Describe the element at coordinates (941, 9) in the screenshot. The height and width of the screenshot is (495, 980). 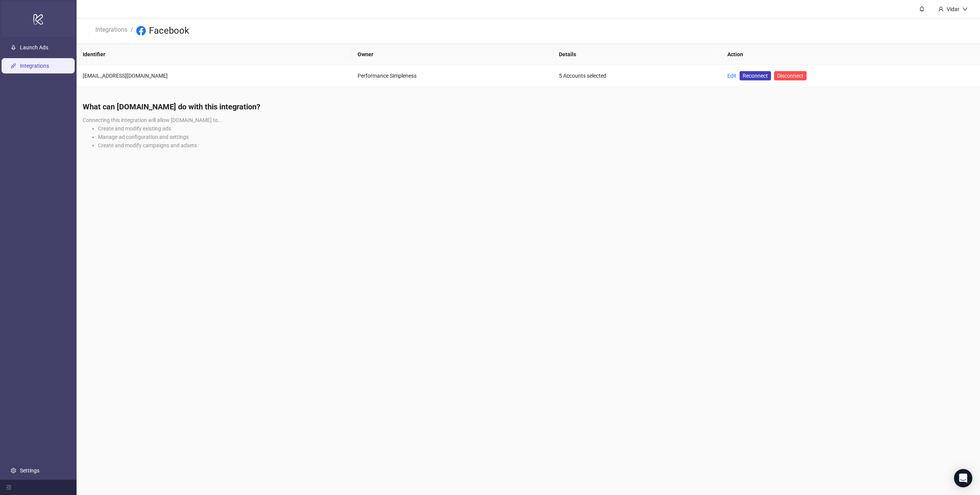
I see `span: user` at that location.